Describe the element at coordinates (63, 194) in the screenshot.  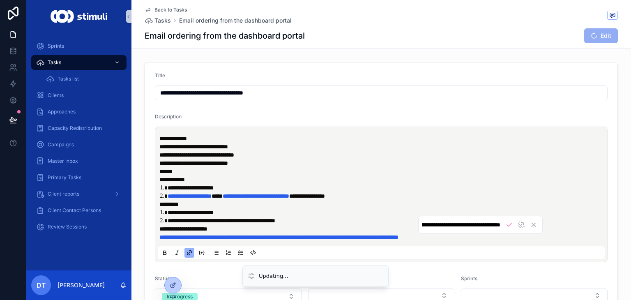
I see `span: Client reports` at that location.